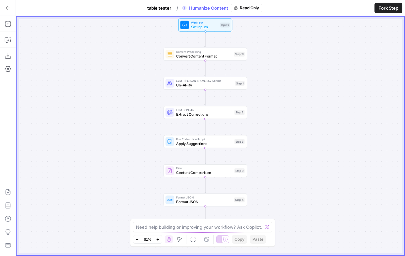 This screenshot has height=256, width=405. I want to click on div: Inputs, so click(225, 25).